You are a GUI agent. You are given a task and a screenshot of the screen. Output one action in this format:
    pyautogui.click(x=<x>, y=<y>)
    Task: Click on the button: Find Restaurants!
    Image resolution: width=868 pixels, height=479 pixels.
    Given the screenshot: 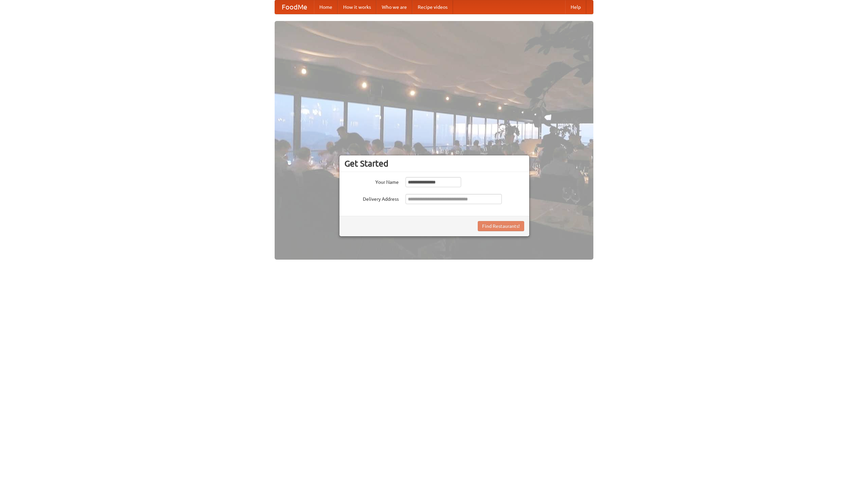 What is the action you would take?
    pyautogui.click(x=501, y=226)
    